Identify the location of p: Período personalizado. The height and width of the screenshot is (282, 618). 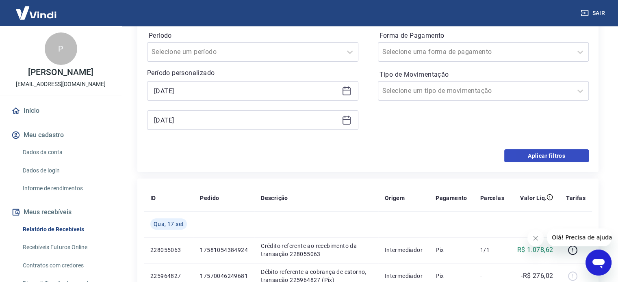
(253, 73).